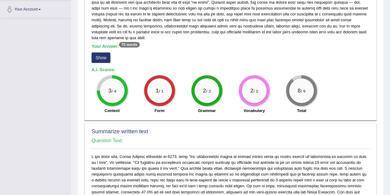 This screenshot has width=390, height=195. I want to click on label: Total, so click(301, 111).